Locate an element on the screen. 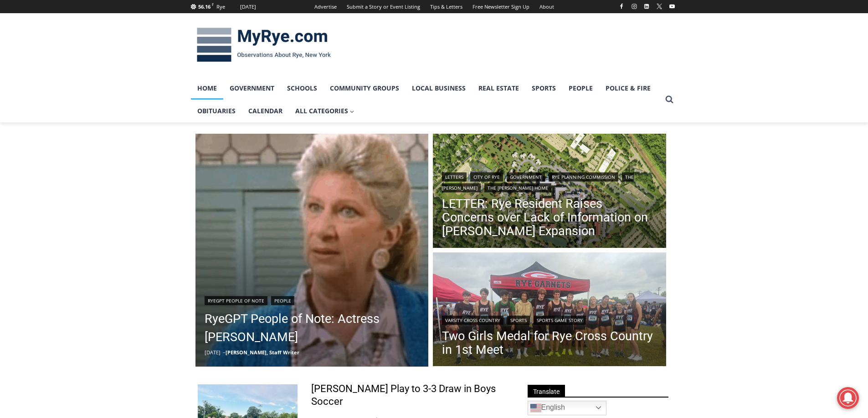  a: Police & Fire is located at coordinates (628, 88).